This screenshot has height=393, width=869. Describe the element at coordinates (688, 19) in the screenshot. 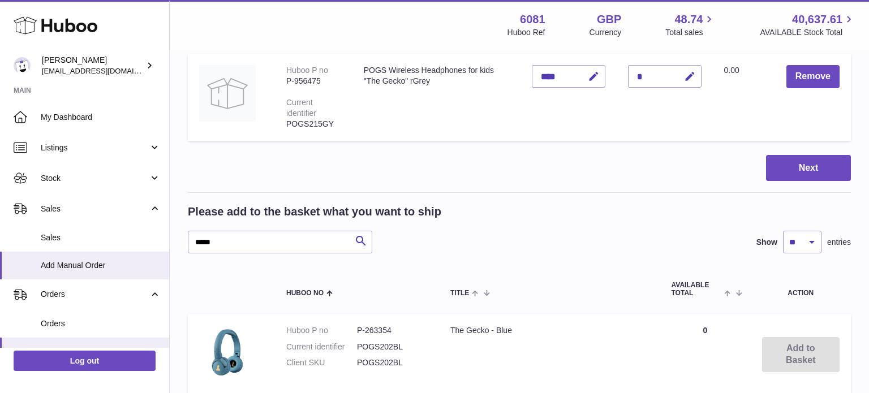

I see `span: 48.74` at that location.